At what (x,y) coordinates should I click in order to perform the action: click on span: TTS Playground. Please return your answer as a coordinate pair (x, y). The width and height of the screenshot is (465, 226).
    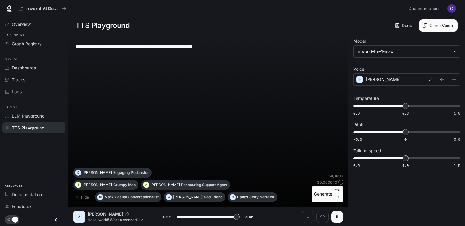
    Looking at the image, I should click on (28, 128).